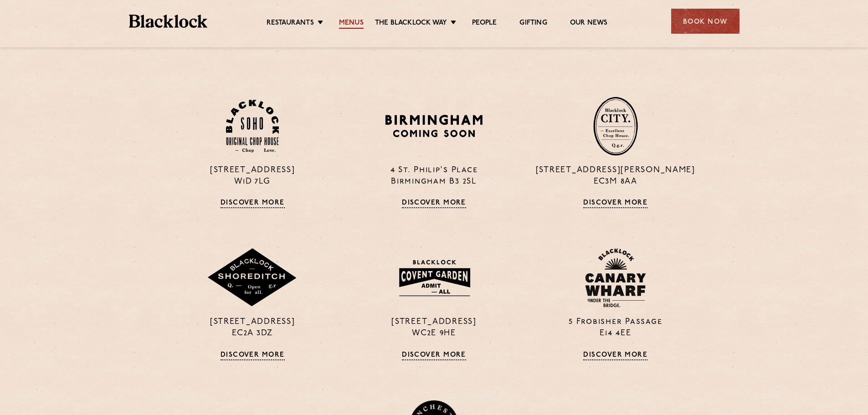  What do you see at coordinates (533, 23) in the screenshot?
I see `a: Gifting` at bounding box center [533, 23].